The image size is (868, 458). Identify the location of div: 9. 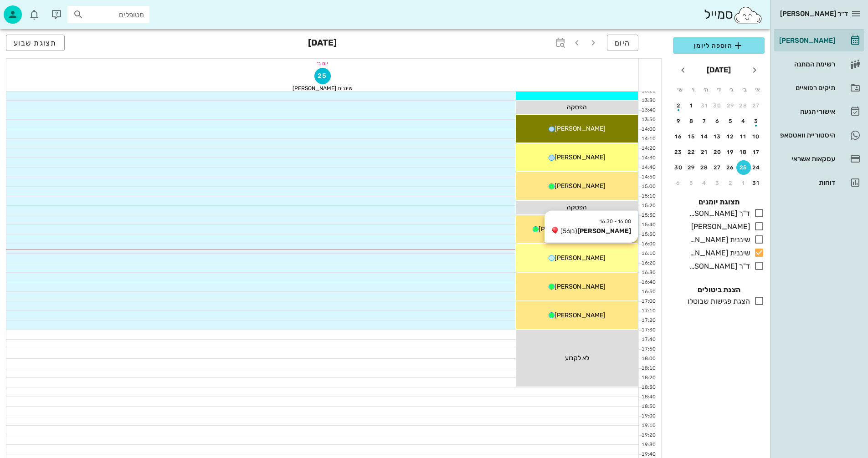
(679, 121).